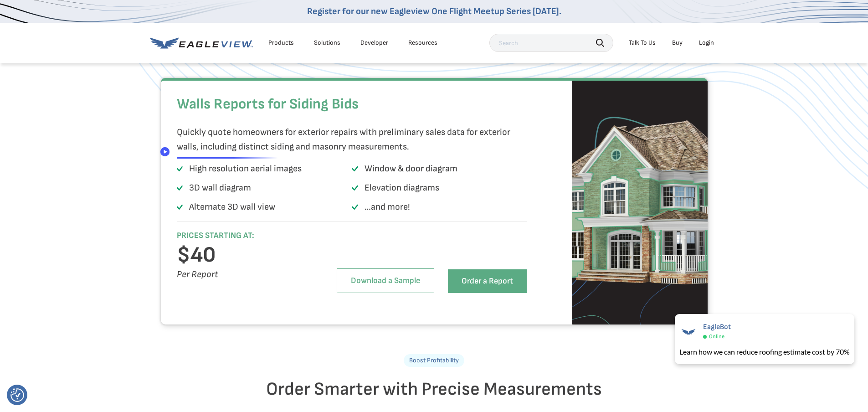  What do you see at coordinates (402, 188) in the screenshot?
I see `p: Elevation diagrams` at bounding box center [402, 188].